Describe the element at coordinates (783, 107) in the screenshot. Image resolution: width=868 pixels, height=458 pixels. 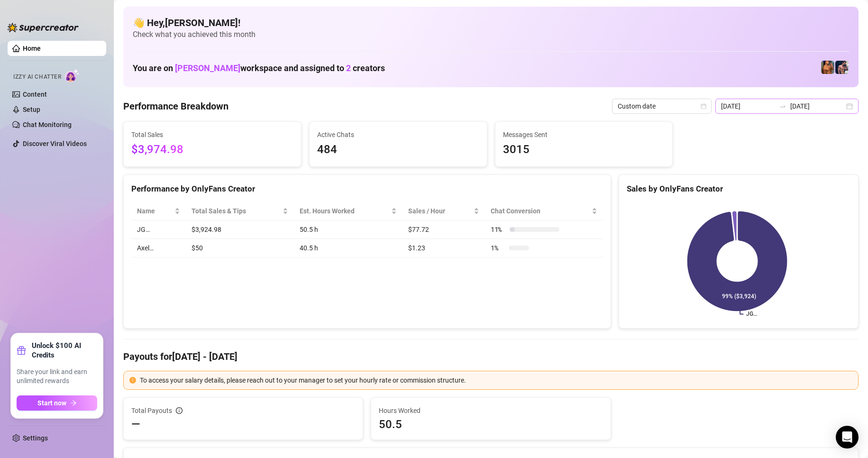
I see `span: swap-right` at that location.